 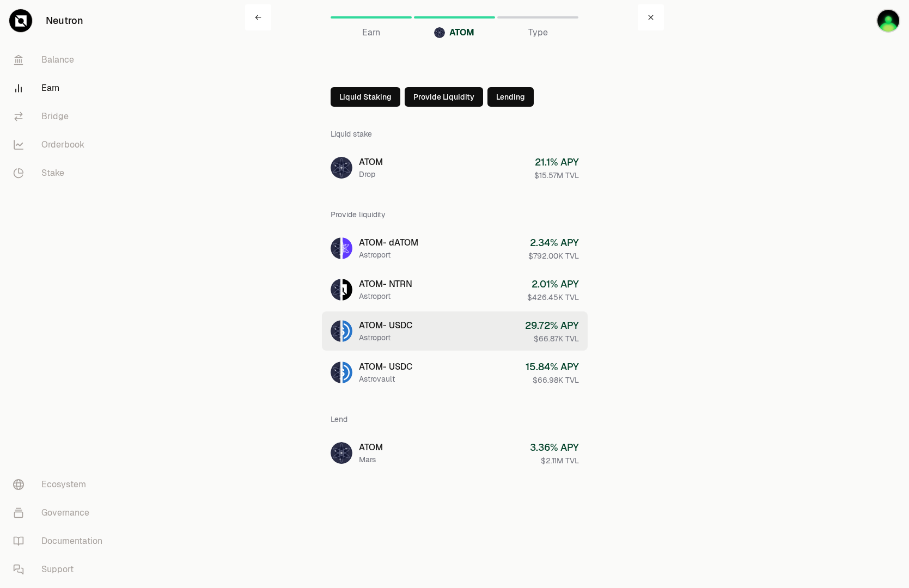 What do you see at coordinates (388, 243) in the screenshot?
I see `div: ATOM - dATOM` at bounding box center [388, 243].